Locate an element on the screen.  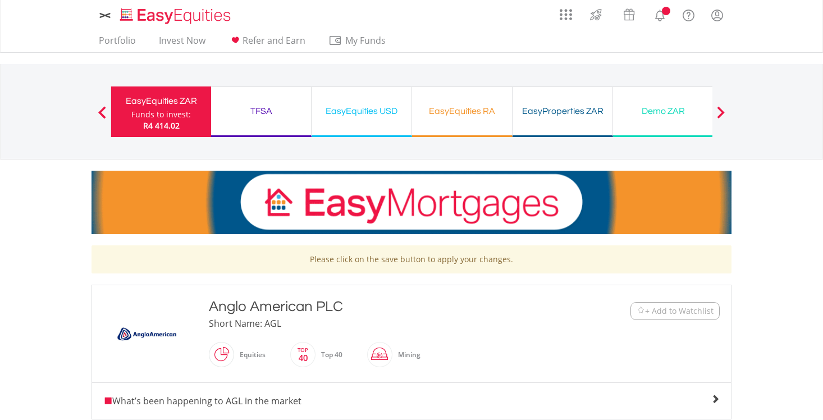
span: Refer and Earn is located at coordinates (274, 40).